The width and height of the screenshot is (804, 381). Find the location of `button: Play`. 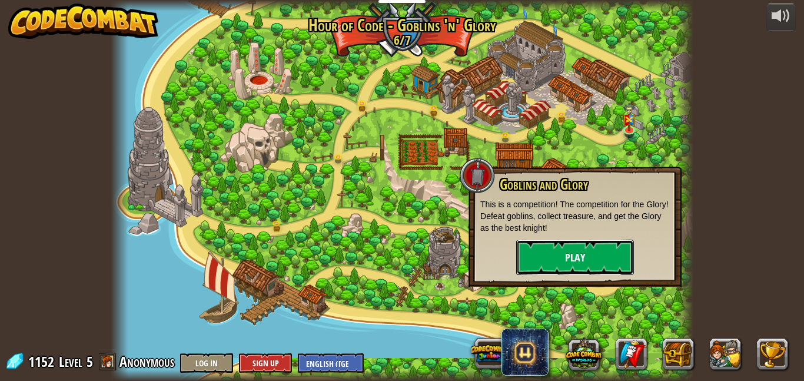

button: Play is located at coordinates (575, 257).